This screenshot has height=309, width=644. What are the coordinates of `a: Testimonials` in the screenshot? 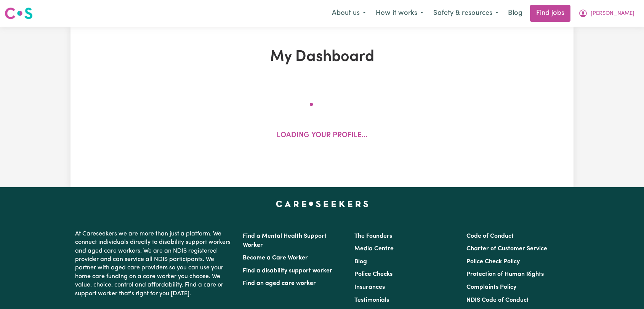 It's located at (372, 300).